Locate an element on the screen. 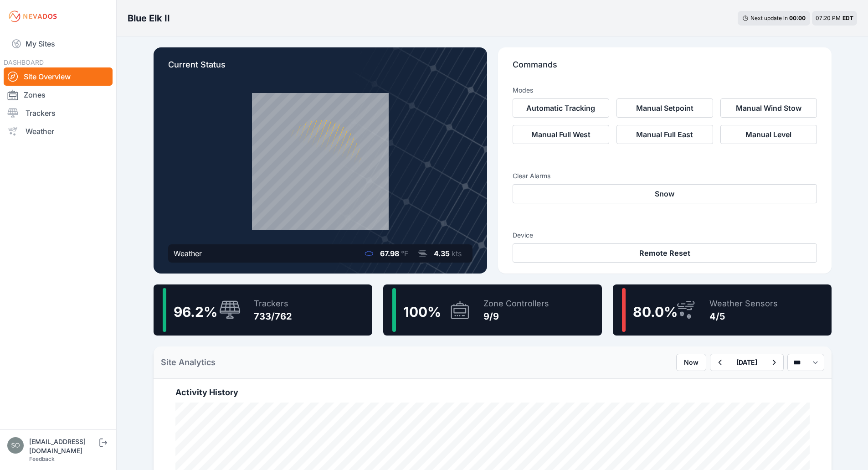  a: Zones is located at coordinates (58, 95).